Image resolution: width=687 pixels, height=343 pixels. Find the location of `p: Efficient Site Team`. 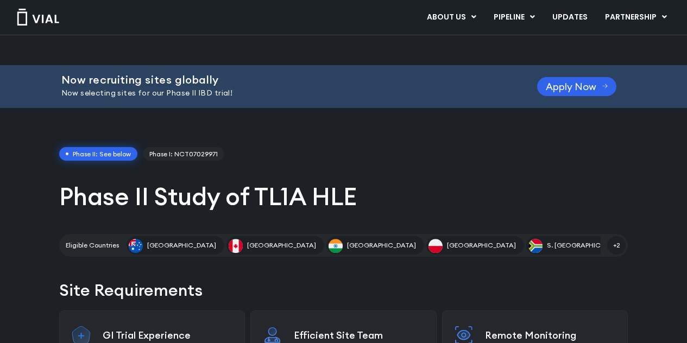

p: Efficient Site Team is located at coordinates (359, 335).